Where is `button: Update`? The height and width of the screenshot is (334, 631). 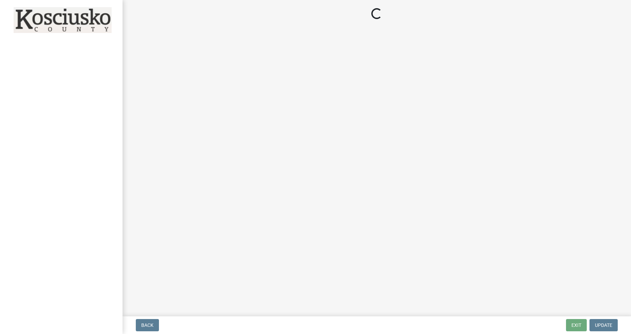
button: Update is located at coordinates (604, 325).